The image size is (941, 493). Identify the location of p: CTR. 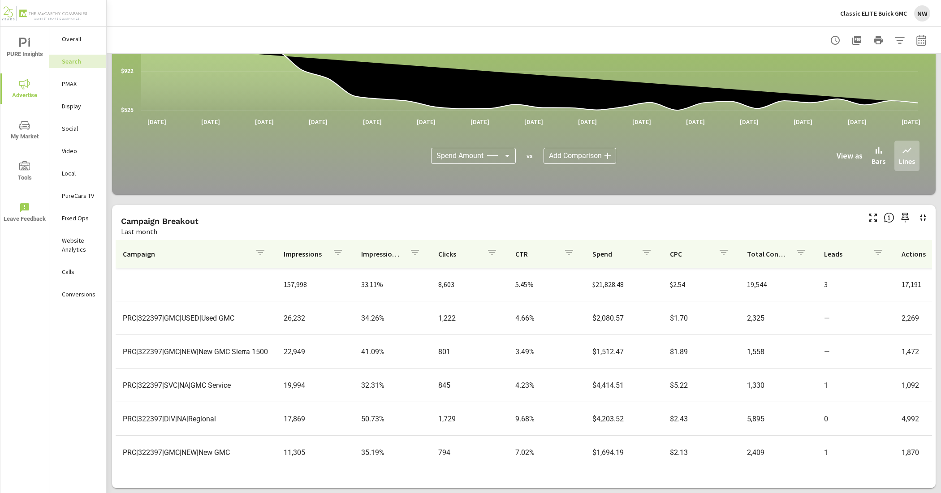
(536, 254).